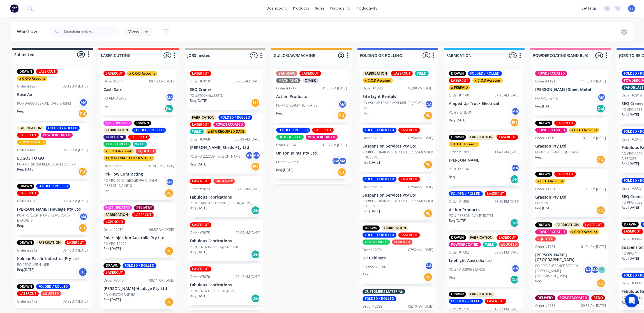 This screenshot has width=644, height=313. What do you see at coordinates (139, 238) in the screenshot?
I see `p: Solar Injection Australia Pty Ltd` at bounding box center [139, 238].